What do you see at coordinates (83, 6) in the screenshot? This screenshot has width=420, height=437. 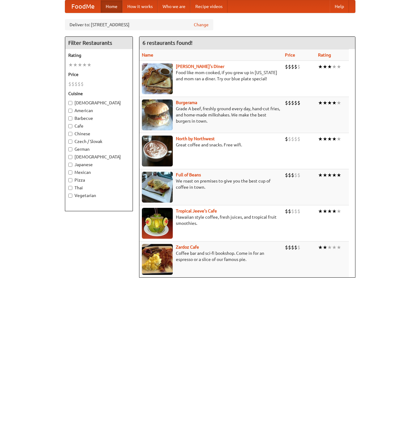 I see `a: FoodMe` at bounding box center [83, 6].